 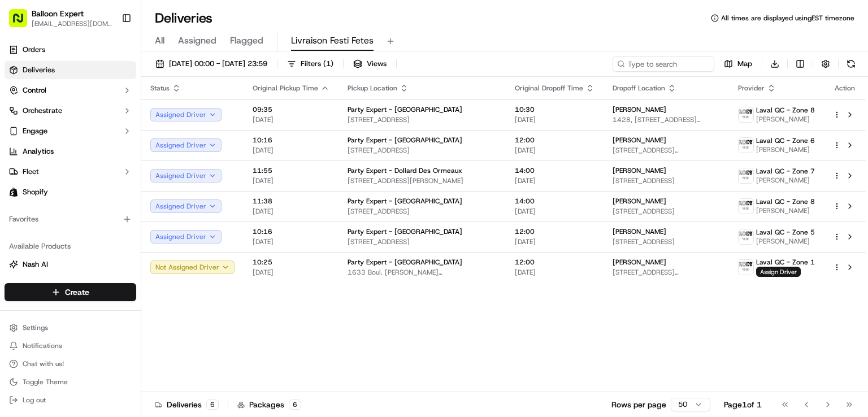 What do you see at coordinates (70, 50) in the screenshot?
I see `a: Orders` at bounding box center [70, 50].